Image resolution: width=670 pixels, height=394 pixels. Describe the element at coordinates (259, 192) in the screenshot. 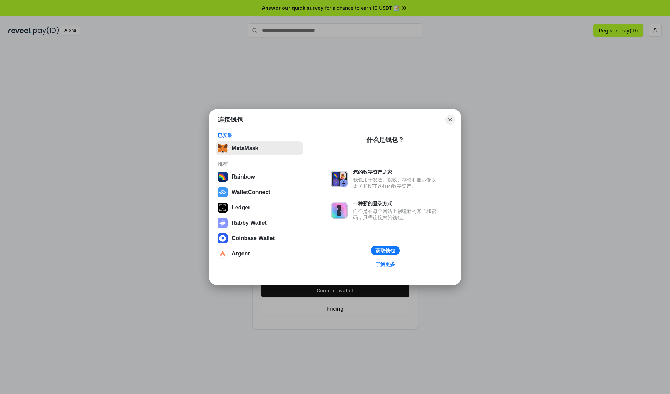

I see `button: WalletConnect` at that location.